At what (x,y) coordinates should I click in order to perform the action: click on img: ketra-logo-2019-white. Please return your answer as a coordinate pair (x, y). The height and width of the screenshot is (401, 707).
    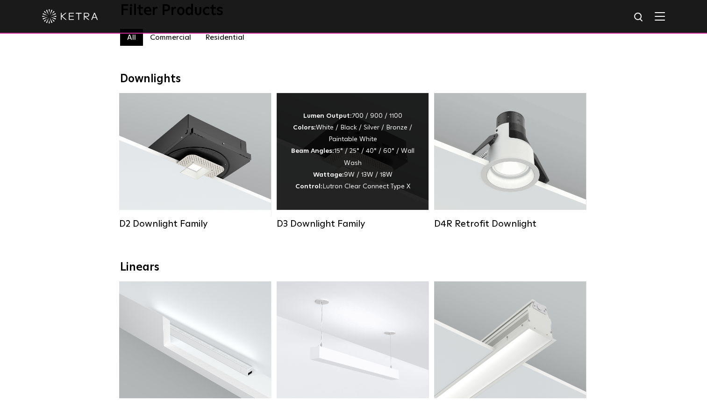
    Looking at the image, I should click on (70, 16).